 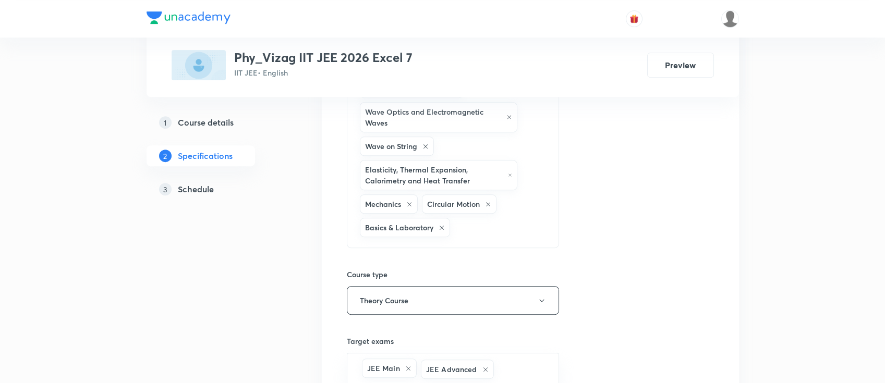 What do you see at coordinates (453, 204) in the screenshot?
I see `h6: Circular Motion` at bounding box center [453, 204].